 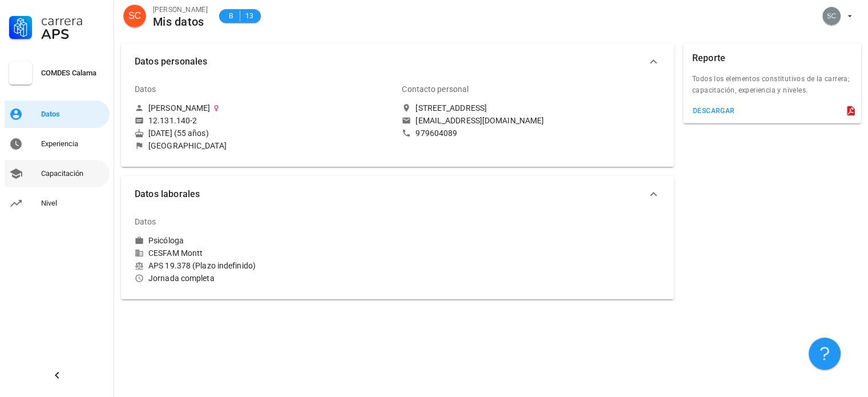 I want to click on div: Psicóloga, so click(x=166, y=240).